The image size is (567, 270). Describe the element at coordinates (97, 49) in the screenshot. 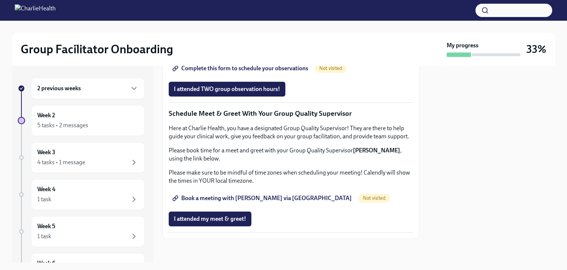

I see `h2: Group Facilitator Onboarding` at that location.